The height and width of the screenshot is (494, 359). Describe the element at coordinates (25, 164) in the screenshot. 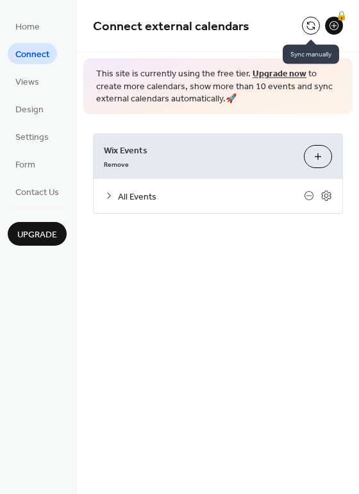

I see `a: Form` at that location.